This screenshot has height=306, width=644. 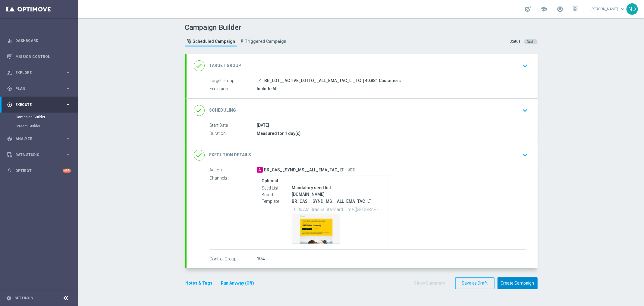 What do you see at coordinates (67, 171) in the screenshot?
I see `div: +10` at bounding box center [67, 171].